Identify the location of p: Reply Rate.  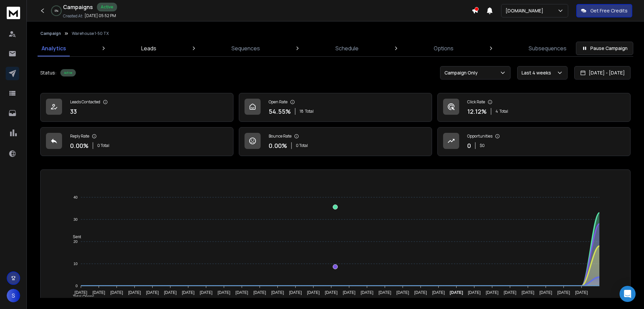
(79, 136).